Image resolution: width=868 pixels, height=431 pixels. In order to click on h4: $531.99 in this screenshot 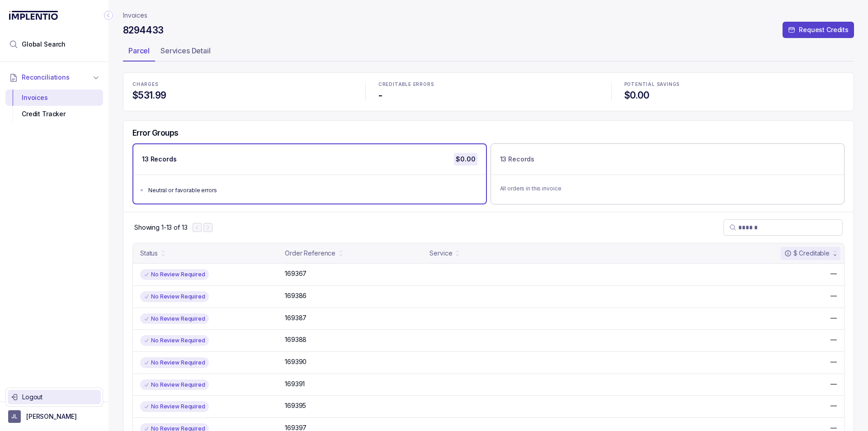, I will do `click(243, 95)`.